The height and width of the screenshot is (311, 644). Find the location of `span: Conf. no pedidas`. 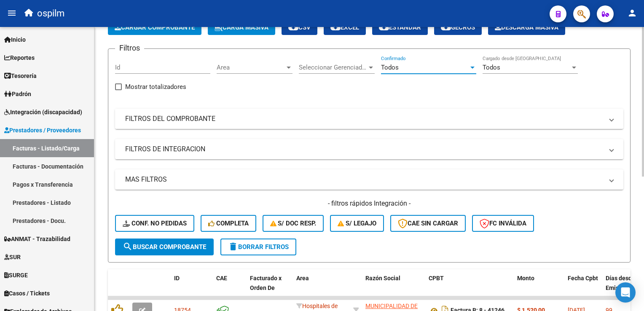

span: Conf. no pedidas is located at coordinates (154, 223).